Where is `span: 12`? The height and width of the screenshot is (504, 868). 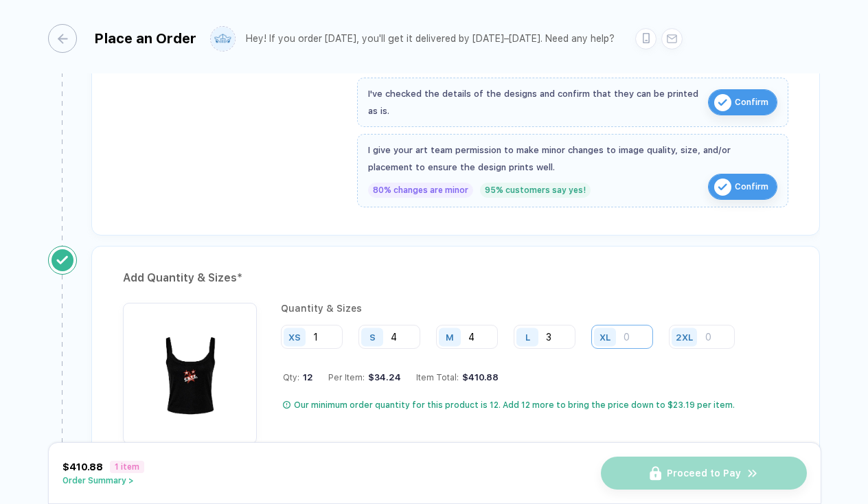 span: 12 is located at coordinates (306, 377).